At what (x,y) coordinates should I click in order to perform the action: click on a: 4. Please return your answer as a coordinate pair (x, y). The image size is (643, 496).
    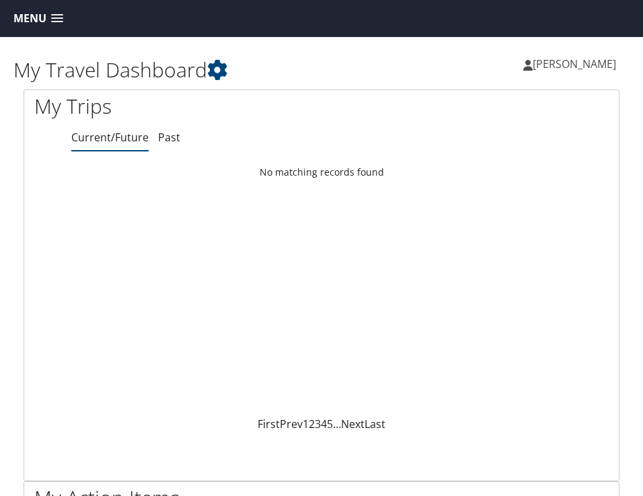
    Looking at the image, I should click on (324, 424).